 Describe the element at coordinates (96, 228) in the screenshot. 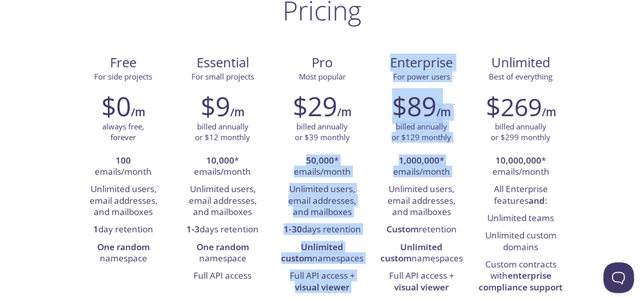

I see `strong: 1` at that location.